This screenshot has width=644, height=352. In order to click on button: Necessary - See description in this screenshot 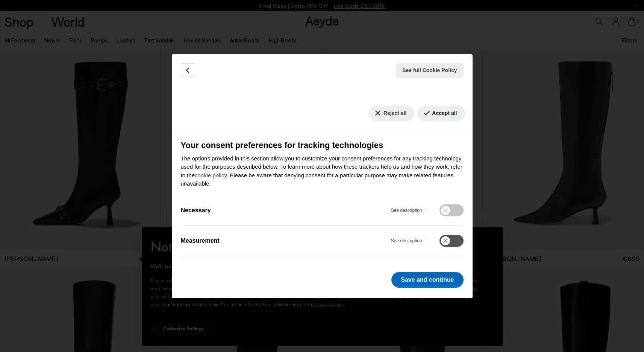, I will do `click(410, 210)`.